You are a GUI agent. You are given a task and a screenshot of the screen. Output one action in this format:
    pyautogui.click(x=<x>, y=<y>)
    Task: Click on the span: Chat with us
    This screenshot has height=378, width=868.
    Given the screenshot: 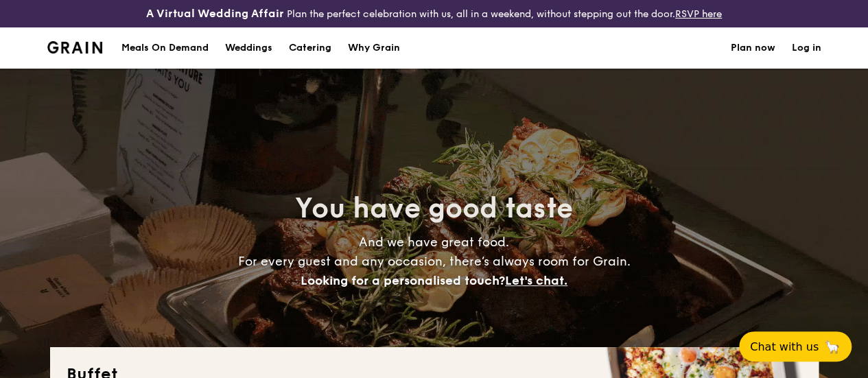 What is the action you would take?
    pyautogui.click(x=785, y=346)
    